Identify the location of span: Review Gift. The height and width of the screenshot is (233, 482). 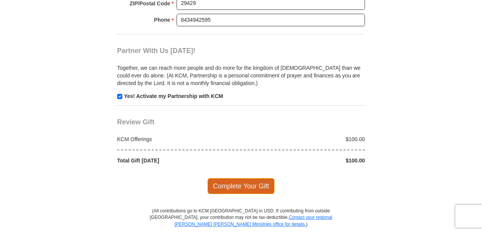
(136, 122).